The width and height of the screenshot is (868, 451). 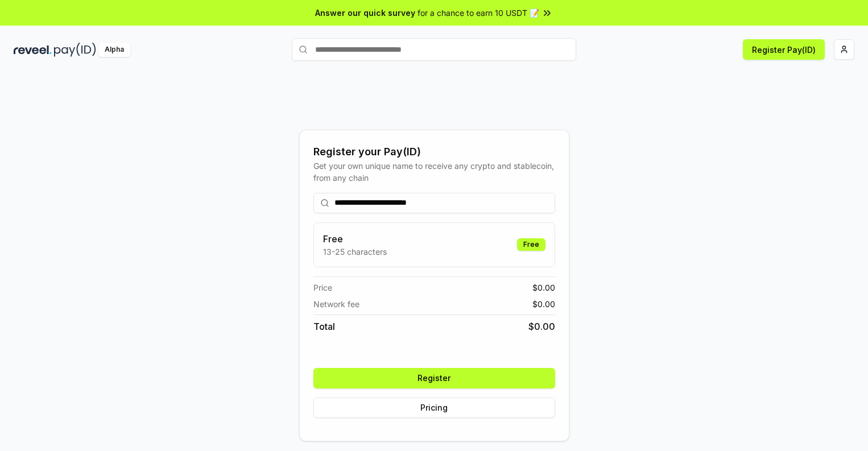 What do you see at coordinates (322, 287) in the screenshot?
I see `span: Price` at bounding box center [322, 287].